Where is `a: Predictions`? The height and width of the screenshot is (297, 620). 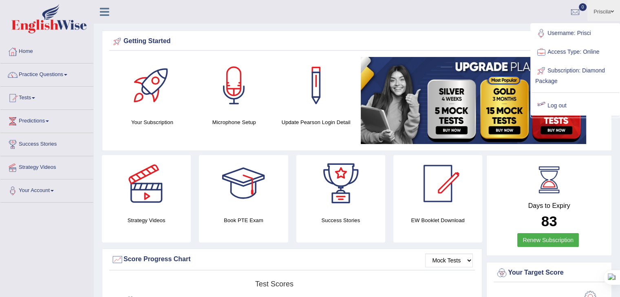 a: Predictions is located at coordinates (47, 120).